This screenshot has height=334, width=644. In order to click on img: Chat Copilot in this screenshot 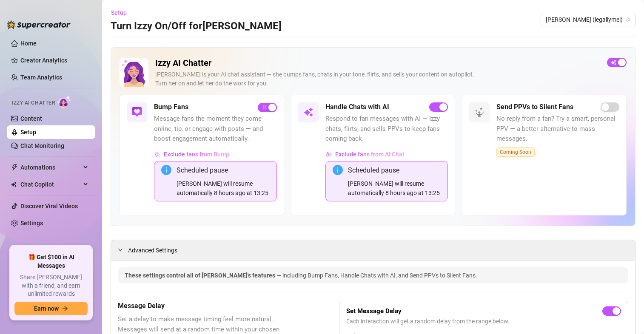, I will do `click(13, 184)`.